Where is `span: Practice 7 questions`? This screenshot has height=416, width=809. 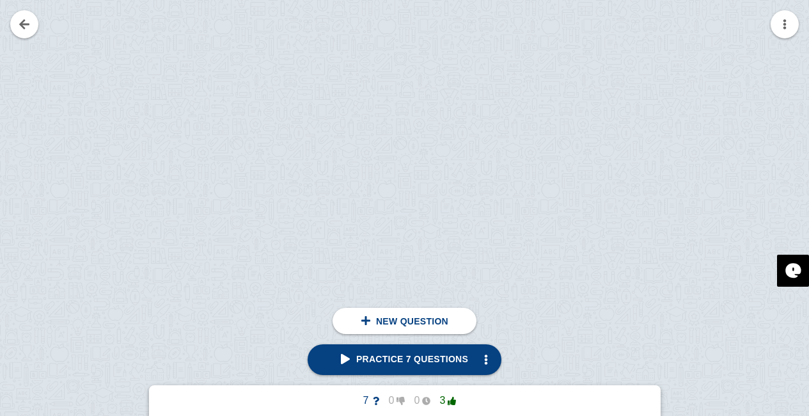
span: Practice 7 questions is located at coordinates (404, 359).